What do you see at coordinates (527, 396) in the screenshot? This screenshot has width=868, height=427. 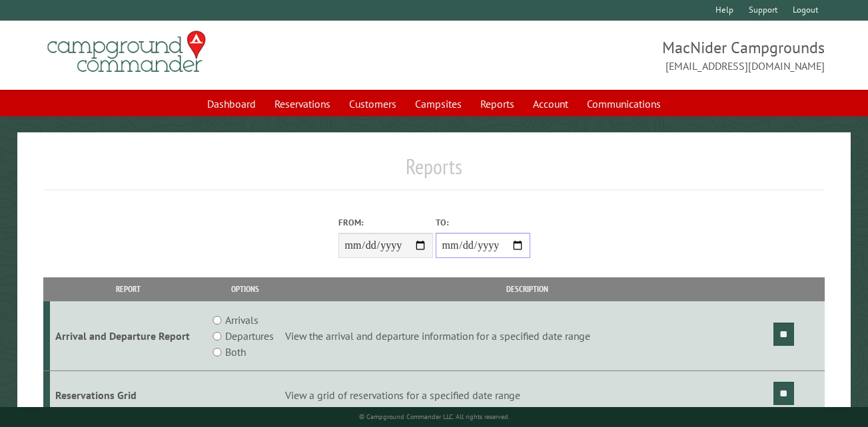 I see `td: View a grid of reservations for a specified date range` at bounding box center [527, 396].